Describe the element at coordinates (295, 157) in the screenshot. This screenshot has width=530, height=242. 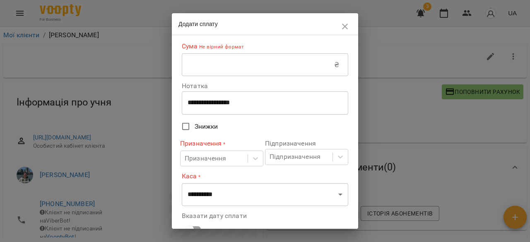
I see `div: Підпризначення` at that location.